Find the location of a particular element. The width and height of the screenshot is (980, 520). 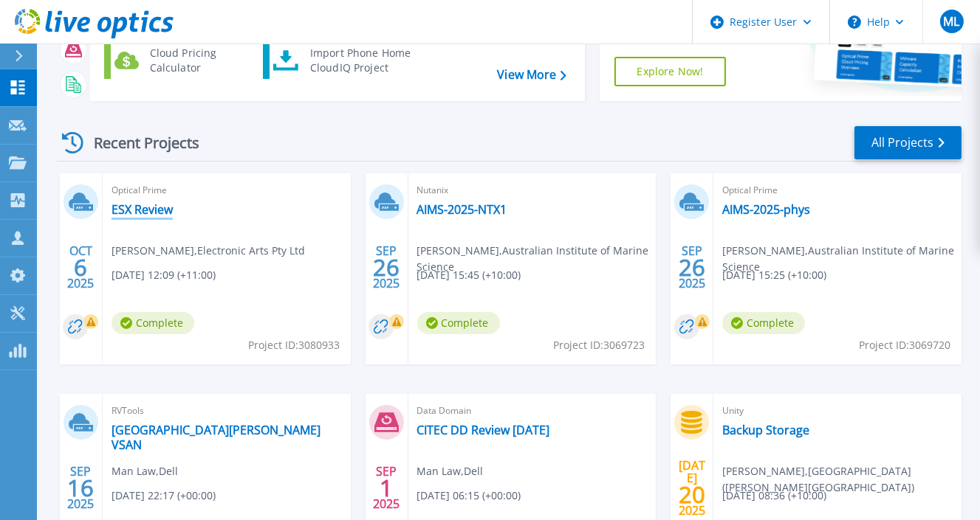

a: Cloud Pricing Calculator is located at coordinates (179, 61).